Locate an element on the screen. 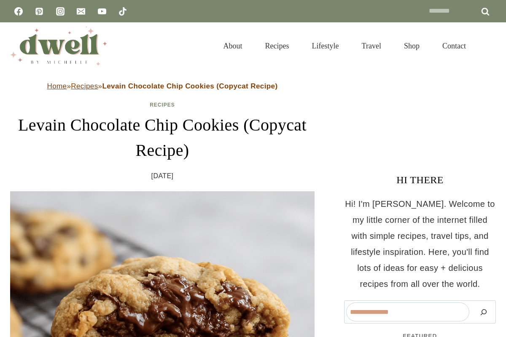 This screenshot has height=337, width=506. a: Facebook is located at coordinates (19, 11).